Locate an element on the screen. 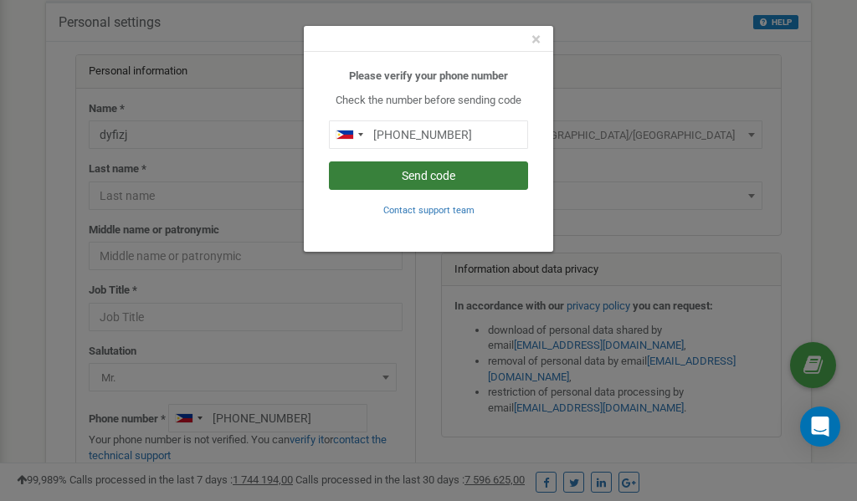 This screenshot has height=501, width=857. small: Contact support team is located at coordinates (429, 210).